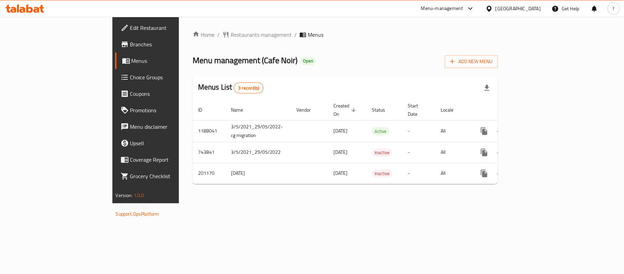  What do you see at coordinates (166, 44) in the screenshot?
I see `a: Branches` at bounding box center [166, 44].